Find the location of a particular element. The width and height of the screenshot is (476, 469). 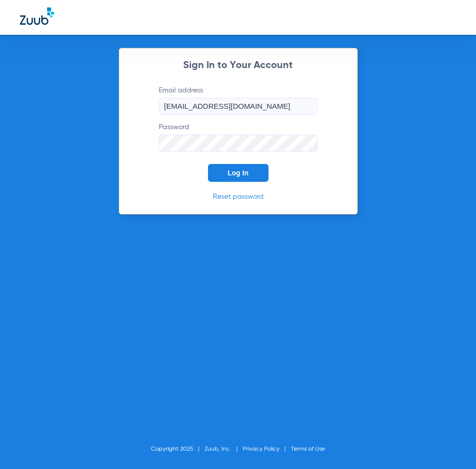

img: Zuub Logo is located at coordinates (37, 16).